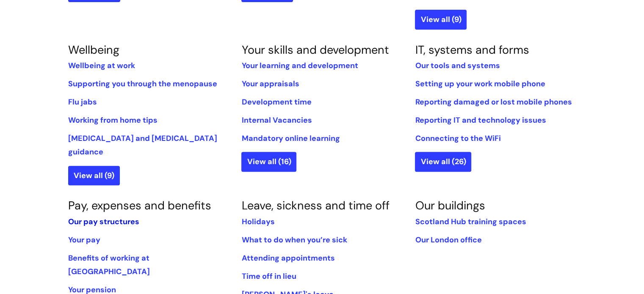 This screenshot has width=644, height=294. I want to click on a: Leave, sickness and time off, so click(315, 205).